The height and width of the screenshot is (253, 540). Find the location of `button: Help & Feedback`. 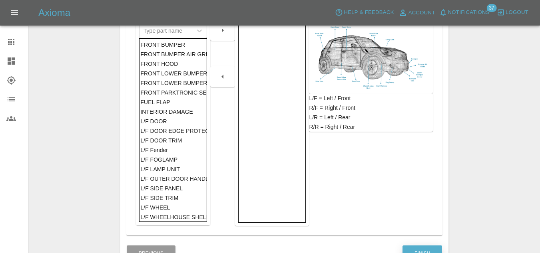

button: Help & Feedback is located at coordinates (364, 12).